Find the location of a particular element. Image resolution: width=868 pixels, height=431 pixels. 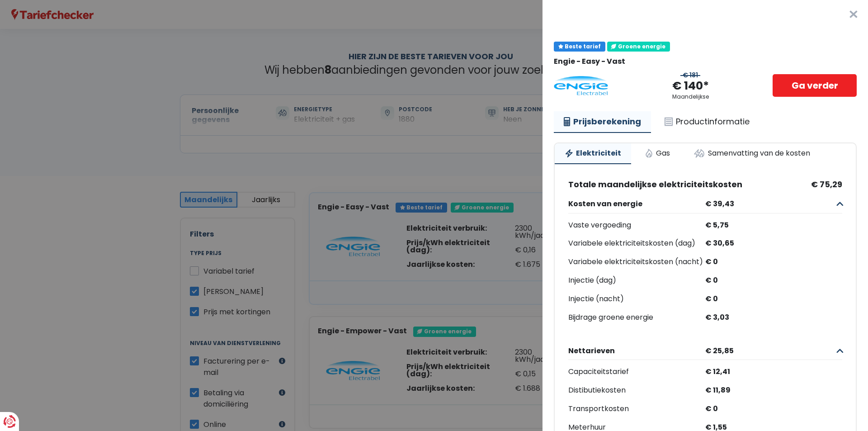

a: Samenvatting van de kosten is located at coordinates (752, 153).